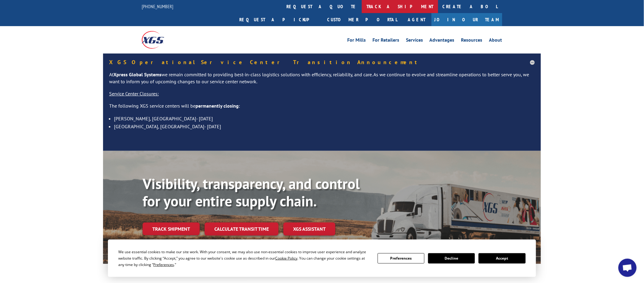  What do you see at coordinates (322, 81) in the screenshot?
I see `p: At we remain committed to providing best-in-class logistics solutions with efficiency, reliabilit...` at bounding box center [322, 81].